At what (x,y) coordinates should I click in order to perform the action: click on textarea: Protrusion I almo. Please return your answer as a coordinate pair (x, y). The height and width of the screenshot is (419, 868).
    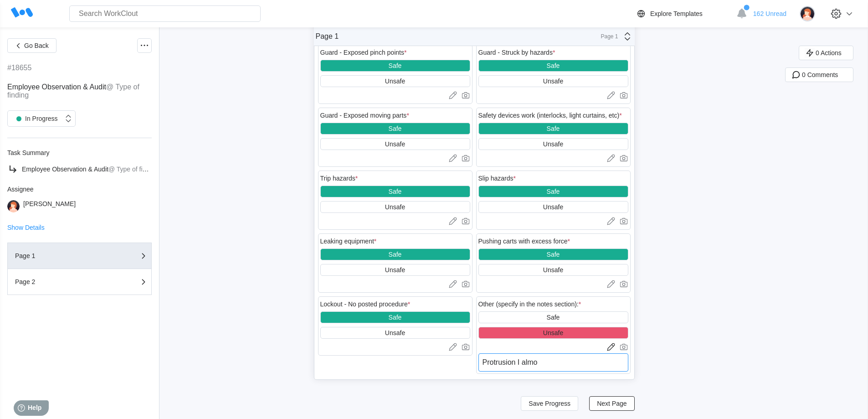
    Looking at the image, I should click on (553, 362).